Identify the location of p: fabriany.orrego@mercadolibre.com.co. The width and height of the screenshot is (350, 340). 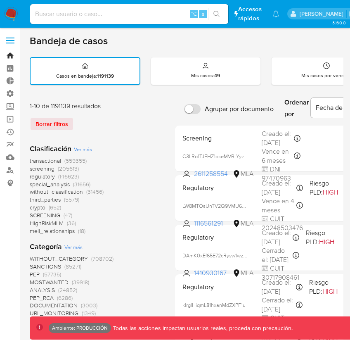
(323, 14).